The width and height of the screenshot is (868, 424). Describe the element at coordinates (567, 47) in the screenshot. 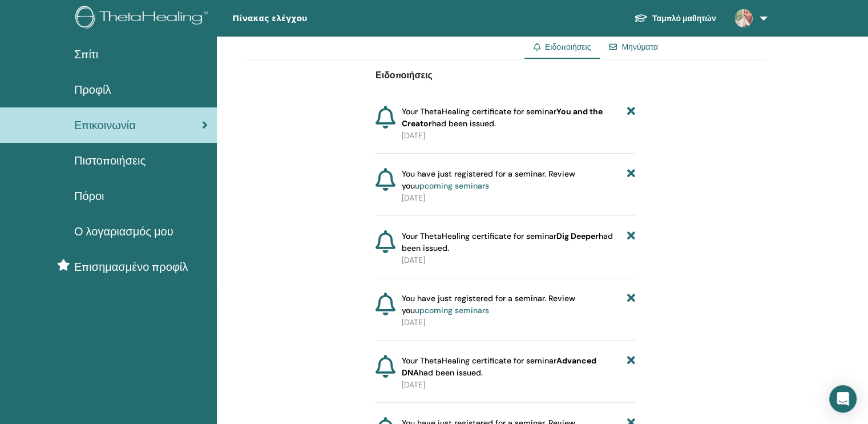

I see `span: Ειδοποιήσεις` at that location.